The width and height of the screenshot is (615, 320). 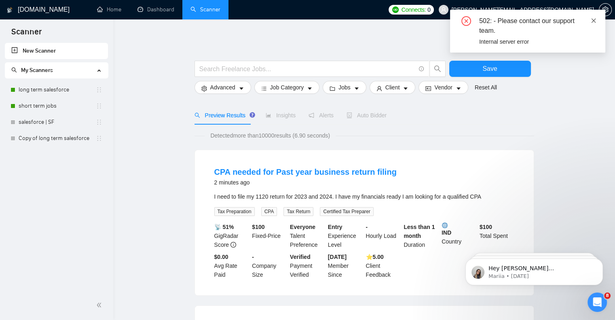 I want to click on a: short term jobs, so click(x=57, y=106).